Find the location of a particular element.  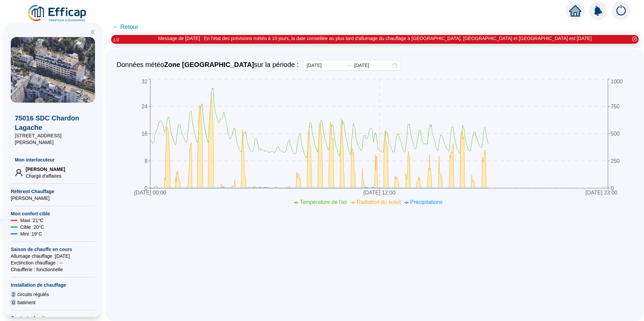

tspan: 750 is located at coordinates (615, 107).